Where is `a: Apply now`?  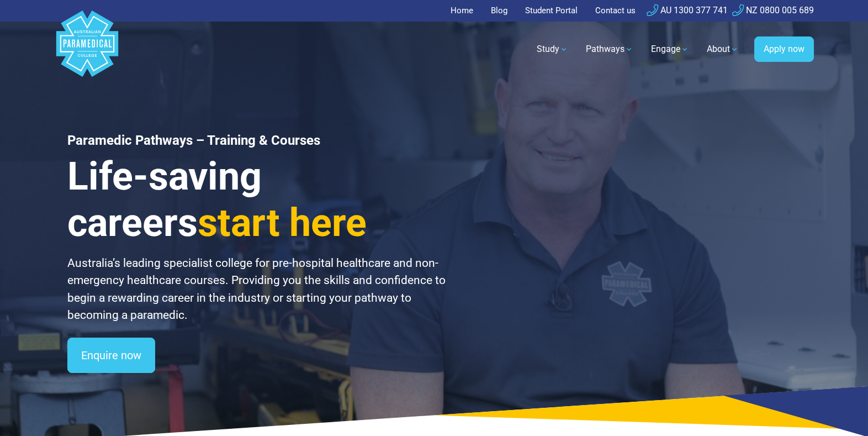
a: Apply now is located at coordinates (785, 49).